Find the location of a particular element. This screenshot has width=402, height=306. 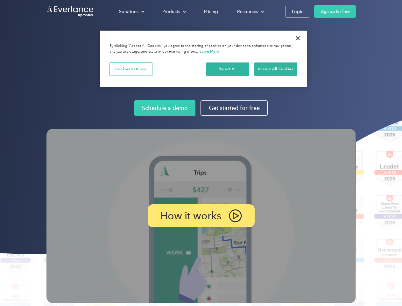

button: Cookies Settings is located at coordinates (131, 69).